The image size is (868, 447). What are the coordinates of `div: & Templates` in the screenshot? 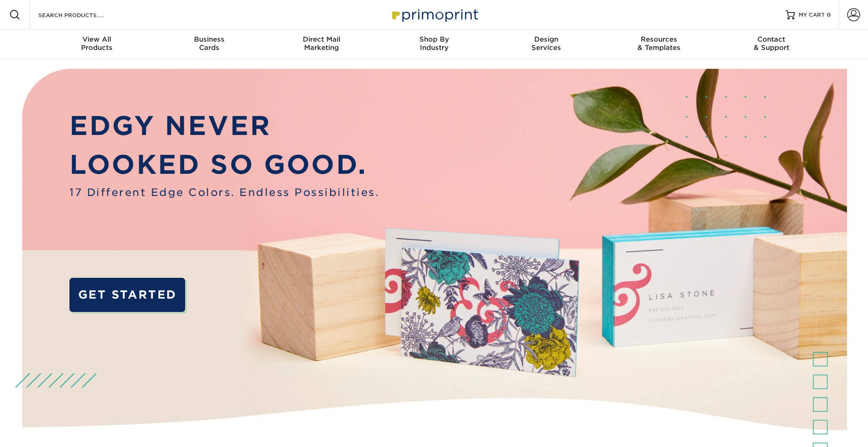 It's located at (659, 43).